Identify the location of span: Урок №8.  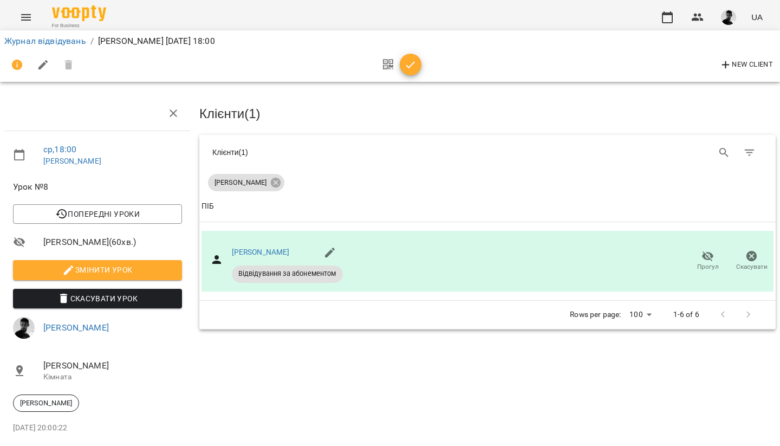
(98, 187).